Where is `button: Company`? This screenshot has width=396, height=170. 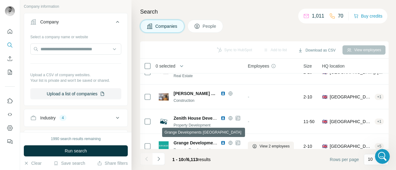 button: Company is located at coordinates (76, 23).